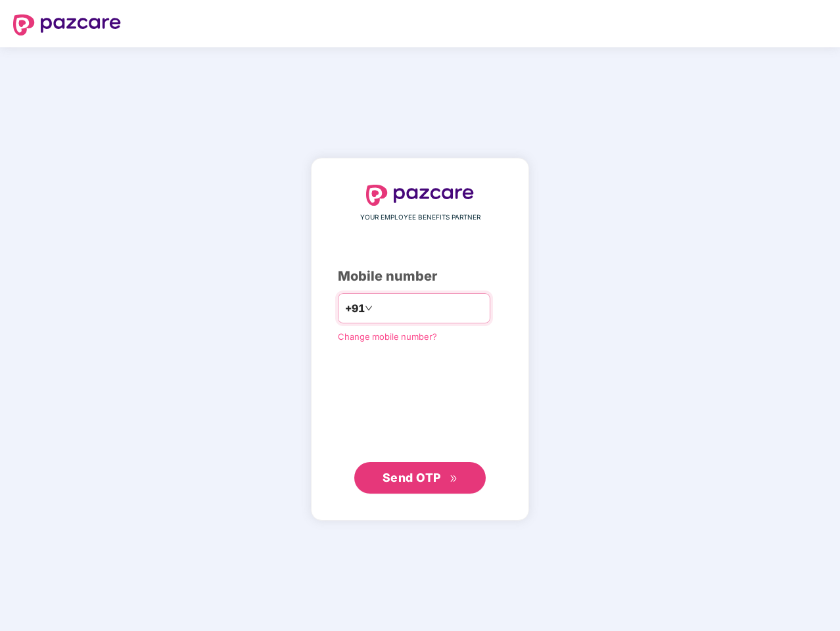 Image resolution: width=840 pixels, height=631 pixels. What do you see at coordinates (387, 336) in the screenshot?
I see `span: Change mobile number?` at bounding box center [387, 336].